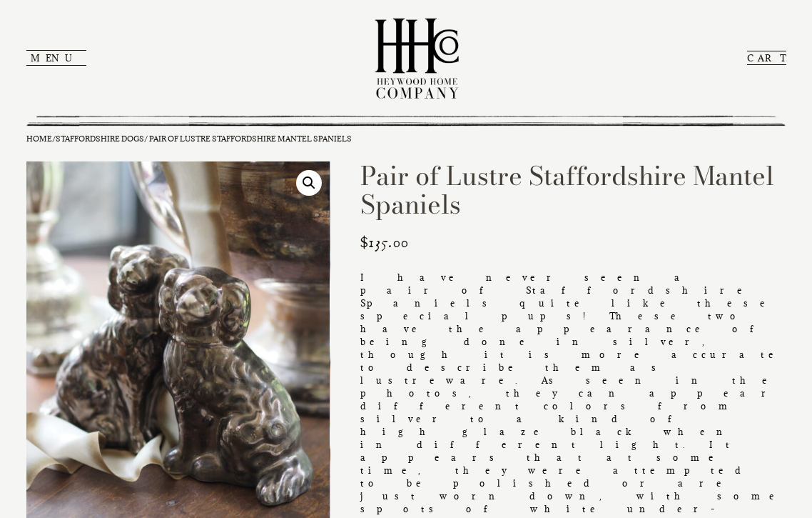 This screenshot has height=518, width=812. I want to click on a: CART, so click(766, 58).